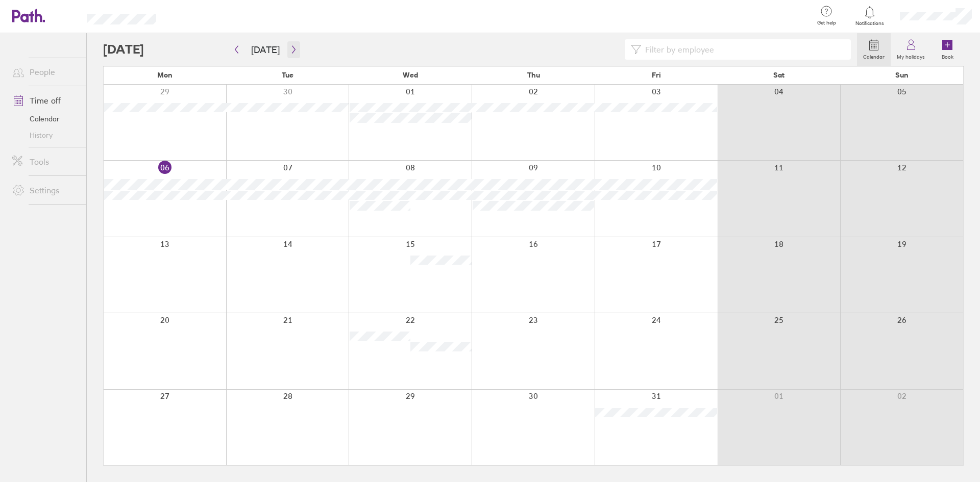 The image size is (980, 482). What do you see at coordinates (902, 75) in the screenshot?
I see `span: Sun` at bounding box center [902, 75].